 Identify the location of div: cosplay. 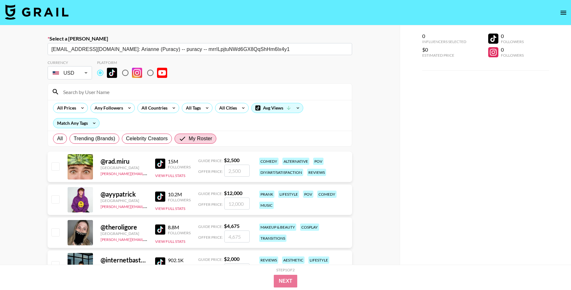
(309, 227).